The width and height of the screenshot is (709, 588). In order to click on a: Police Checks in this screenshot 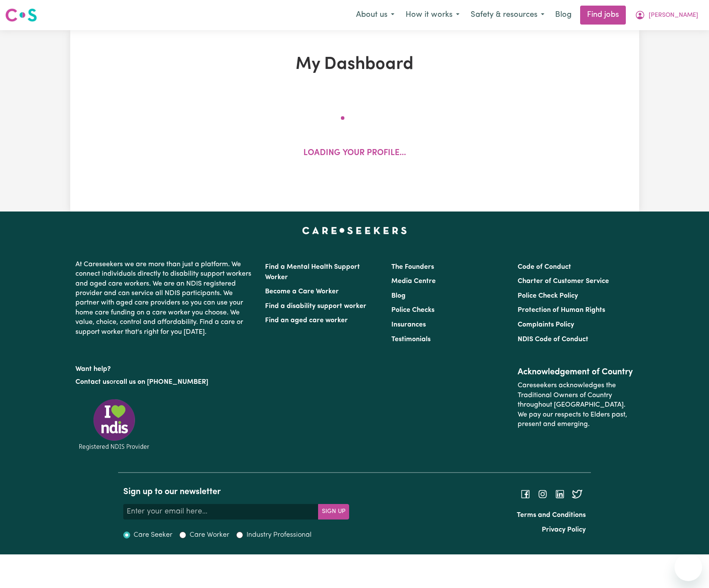, I will do `click(413, 310)`.